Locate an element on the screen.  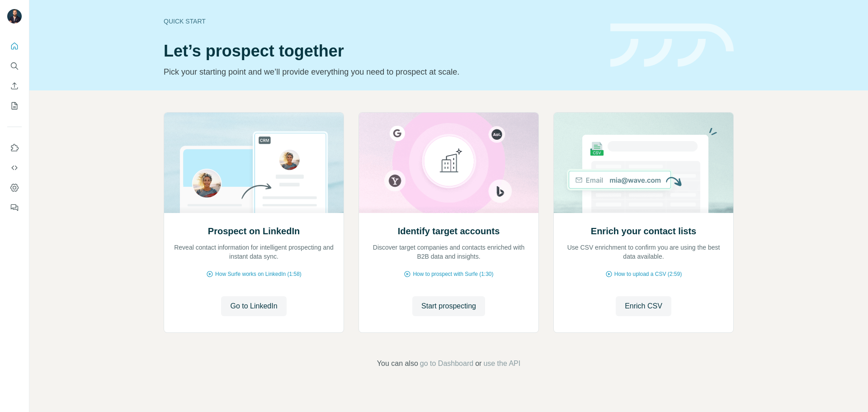
p: Use CSV enrichment to confirm you are using the best data available. is located at coordinates (644, 252).